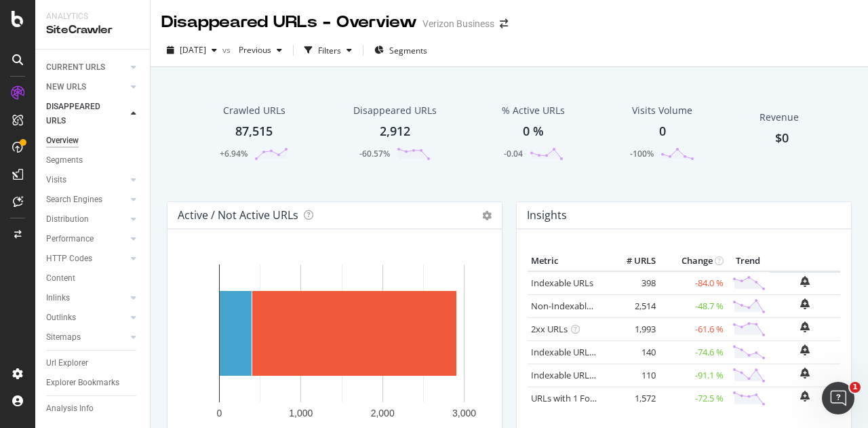  What do you see at coordinates (633, 352) in the screenshot?
I see `td: 140` at bounding box center [633, 352].